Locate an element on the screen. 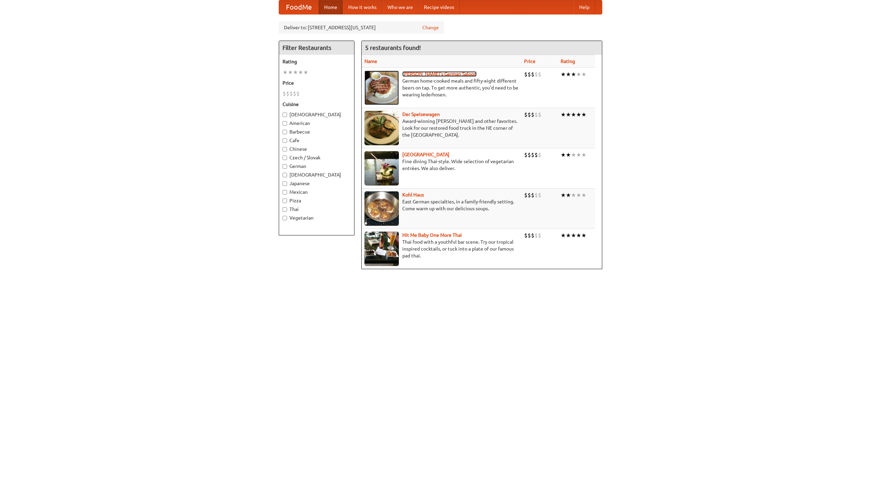 Image resolution: width=881 pixels, height=487 pixels. p: German home-cooked meals and fifty-eight different beers on tap. To get more authentic, you'd nee... is located at coordinates (442, 88).